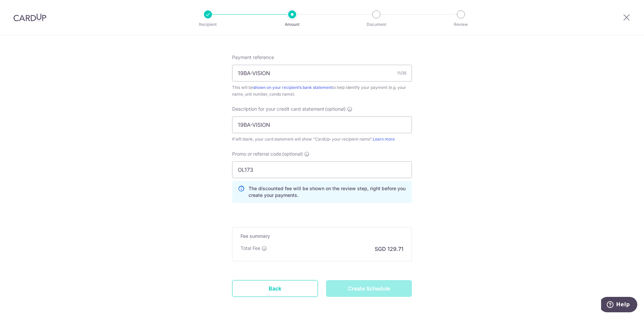 The image size is (644, 317). I want to click on p: SGD 129.71, so click(389, 249).